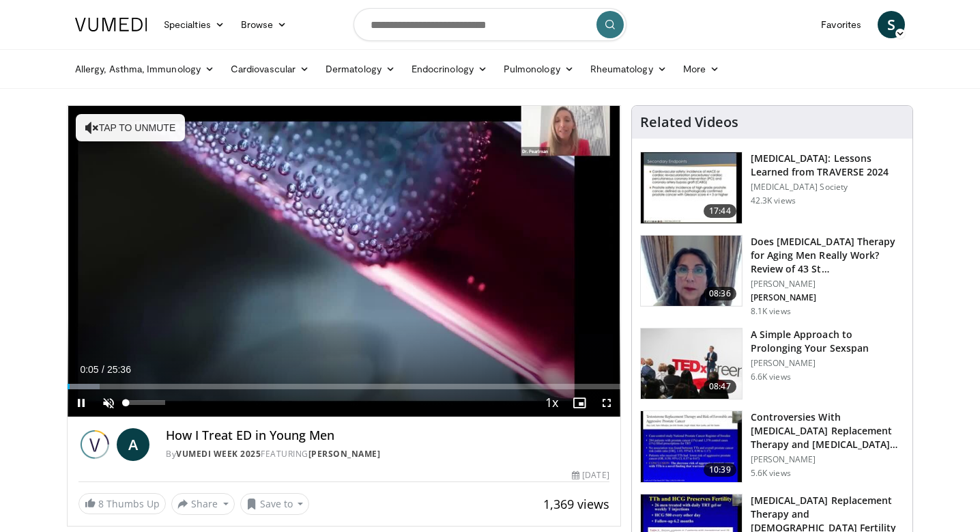  What do you see at coordinates (122, 503) in the screenshot?
I see `a: 8 Thumbs Up` at bounding box center [122, 503].